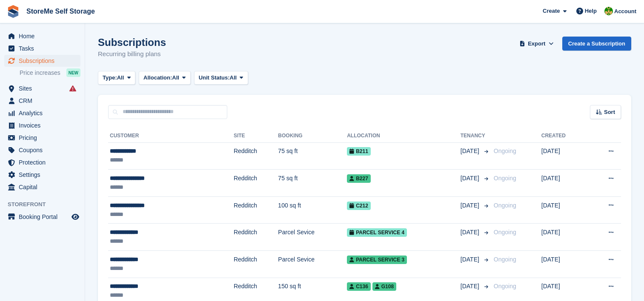 Image resolution: width=644 pixels, height=301 pixels. Describe the element at coordinates (44, 138) in the screenshot. I see `span: Pricing` at that location.